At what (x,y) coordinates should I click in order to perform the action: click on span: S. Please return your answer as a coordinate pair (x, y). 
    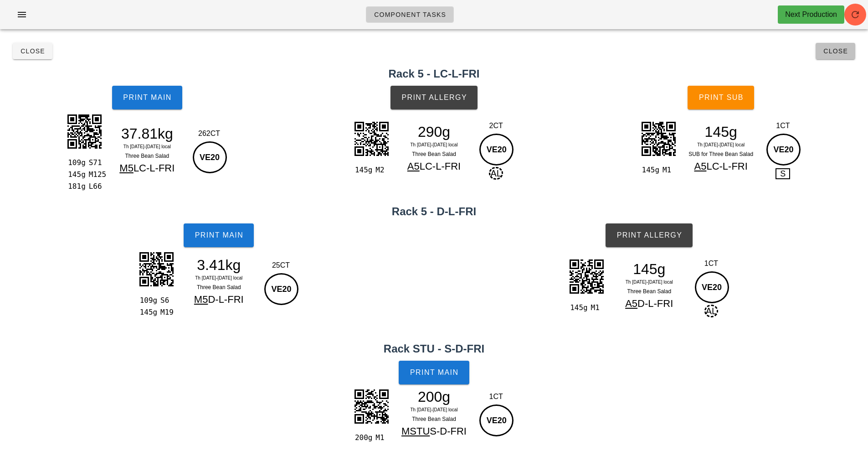
    Looking at the image, I should click on (783, 174).